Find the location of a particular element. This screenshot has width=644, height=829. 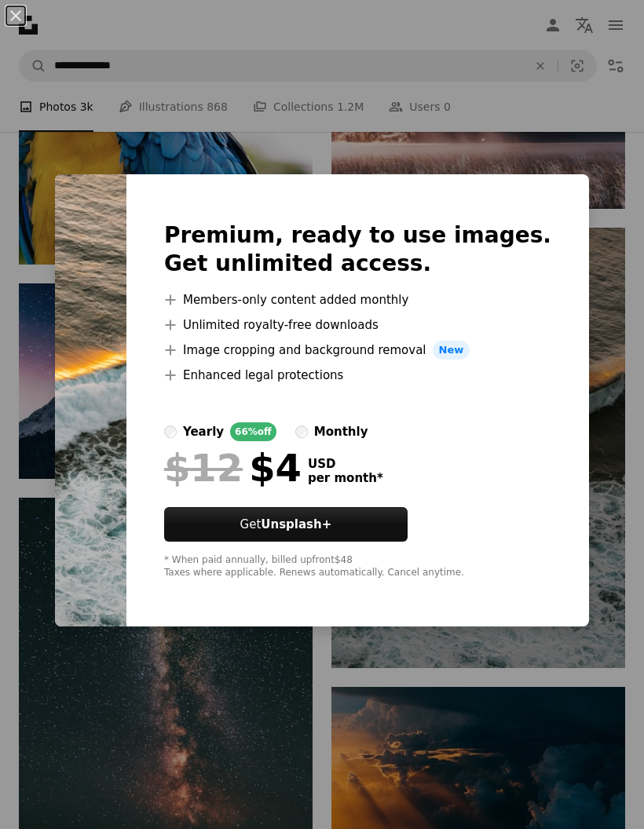

div: * When paid annually, billed upfront $48 Taxes where applicable. Renews automatically. Cancel any... is located at coordinates (357, 567).